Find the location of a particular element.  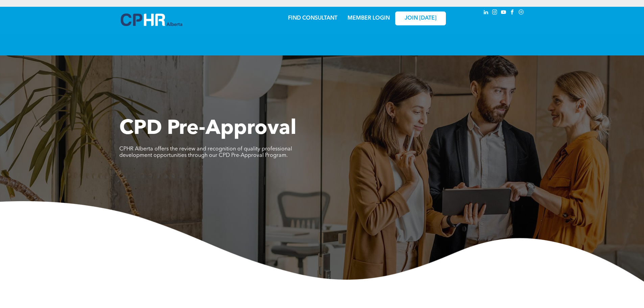

a: Social network is located at coordinates (521, 13).